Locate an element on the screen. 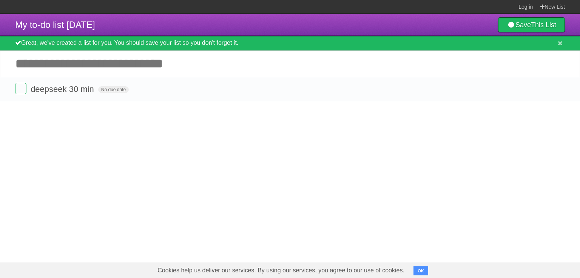 Image resolution: width=580 pixels, height=278 pixels. label: Done is located at coordinates (21, 89).